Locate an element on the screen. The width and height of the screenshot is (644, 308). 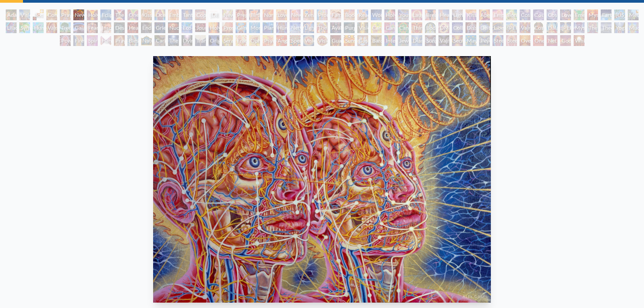
div: Liberation Through Seeing is located at coordinates (498, 28).